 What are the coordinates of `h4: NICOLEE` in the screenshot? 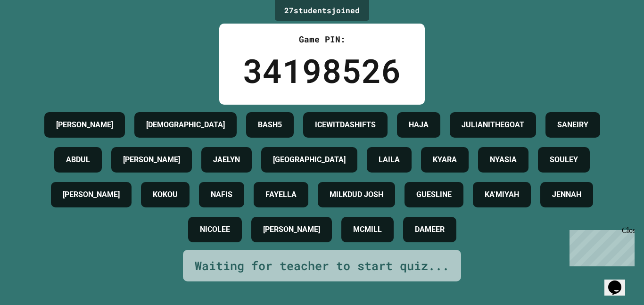 It's located at (215, 229).